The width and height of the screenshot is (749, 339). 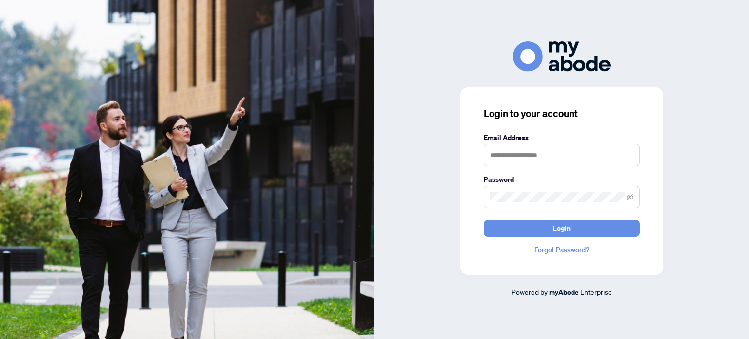 I want to click on img: ma-logo, so click(x=561, y=56).